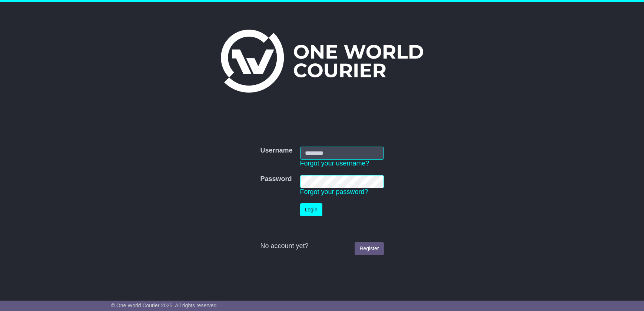  What do you see at coordinates (311, 209) in the screenshot?
I see `button: Login` at bounding box center [311, 209].